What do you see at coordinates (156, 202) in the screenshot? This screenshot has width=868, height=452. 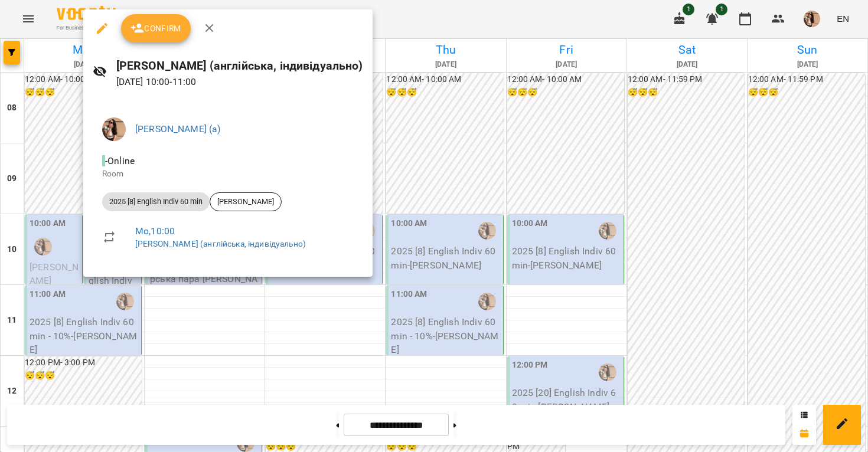 I see `span: 2025 [8] English Indiv 60 min` at bounding box center [156, 202].